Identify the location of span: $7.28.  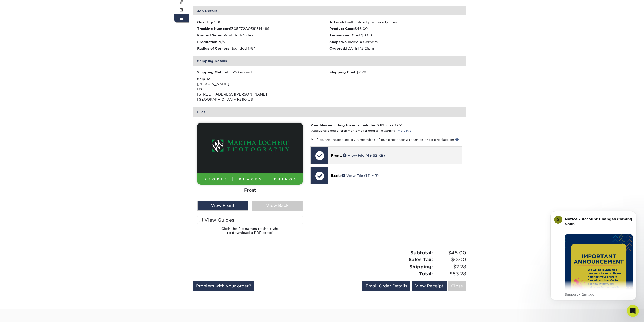
(450, 267).